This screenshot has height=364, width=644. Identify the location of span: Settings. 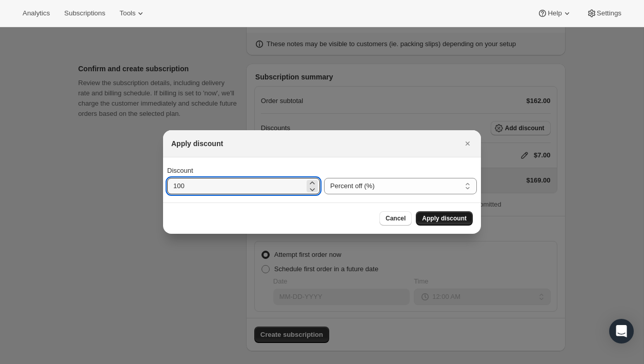
(609, 13).